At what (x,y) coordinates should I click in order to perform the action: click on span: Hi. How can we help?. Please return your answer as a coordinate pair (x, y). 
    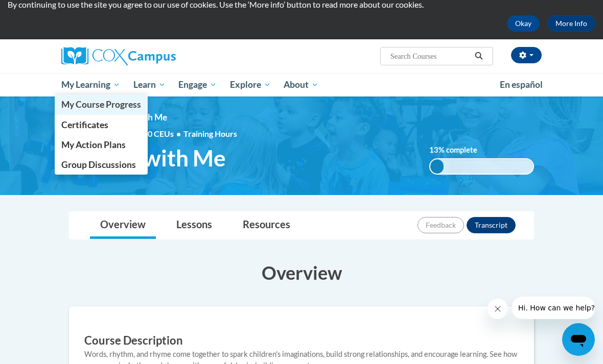
    Looking at the image, I should click on (45, 11).